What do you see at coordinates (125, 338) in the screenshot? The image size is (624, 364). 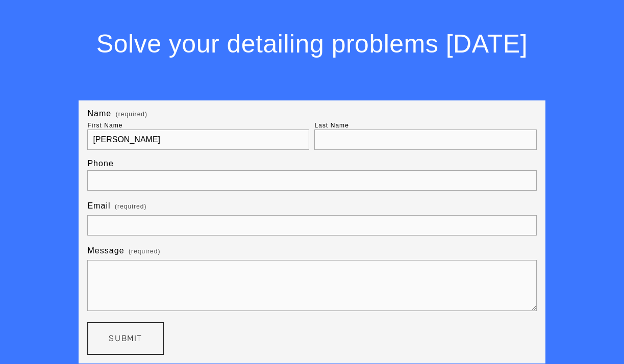 I see `span: Submit` at bounding box center [125, 338].